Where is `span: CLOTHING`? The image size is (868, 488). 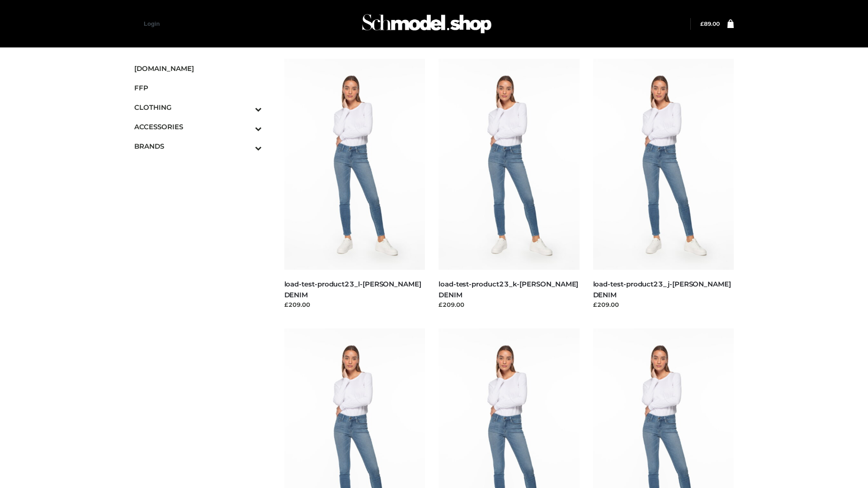
span: CLOTHING is located at coordinates (198, 107).